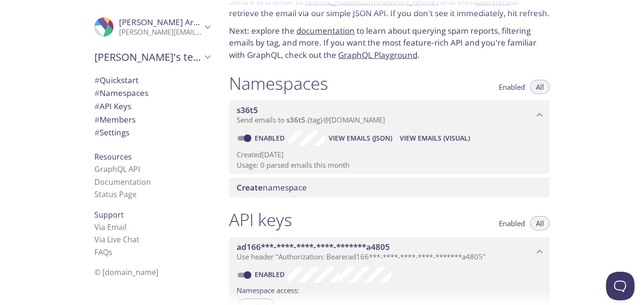  Describe the element at coordinates (390, 164) in the screenshot. I see `p: Usage: 0 parsed emails this month` at that location.